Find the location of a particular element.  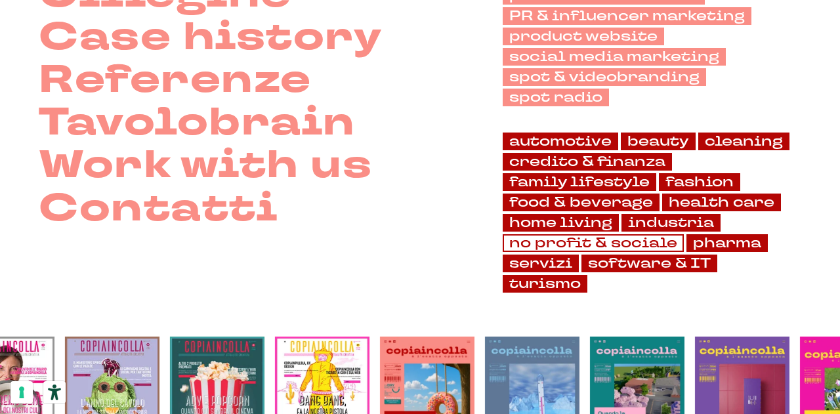

a: Referenze is located at coordinates (174, 79).